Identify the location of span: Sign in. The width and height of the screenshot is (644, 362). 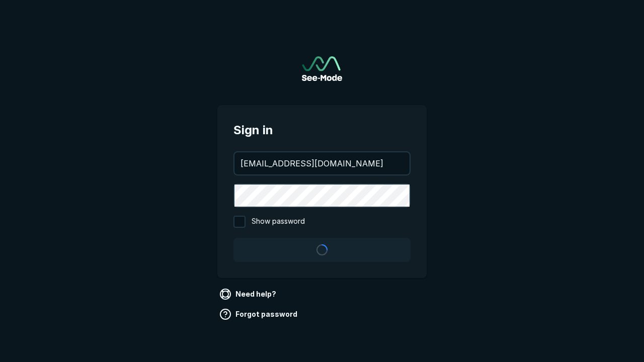
(322, 130).